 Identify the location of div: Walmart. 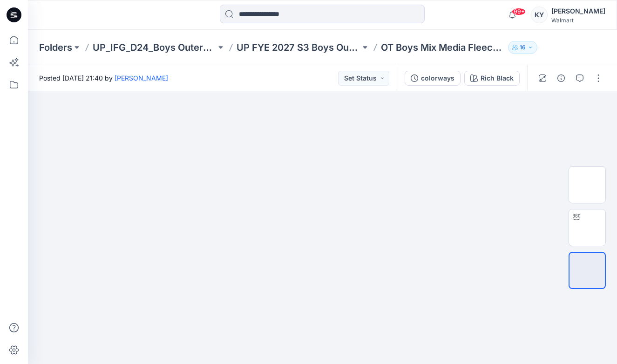
(579, 20).